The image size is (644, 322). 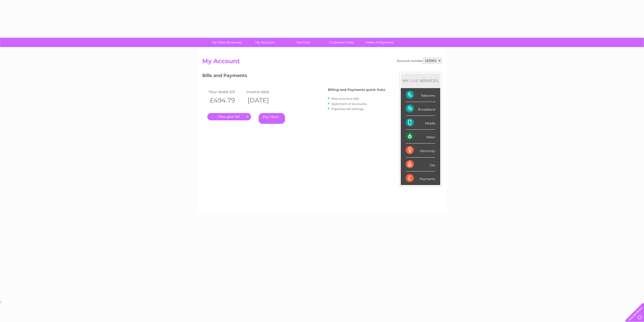 I want to click on a: Statement of Accounts, so click(x=349, y=104).